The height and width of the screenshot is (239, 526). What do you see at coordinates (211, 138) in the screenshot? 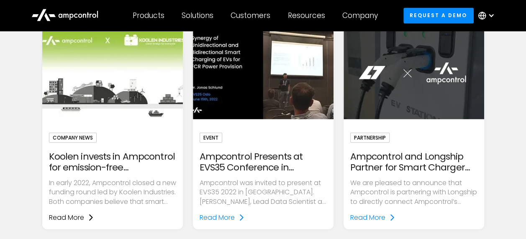
I see `div: Event` at bounding box center [211, 138].